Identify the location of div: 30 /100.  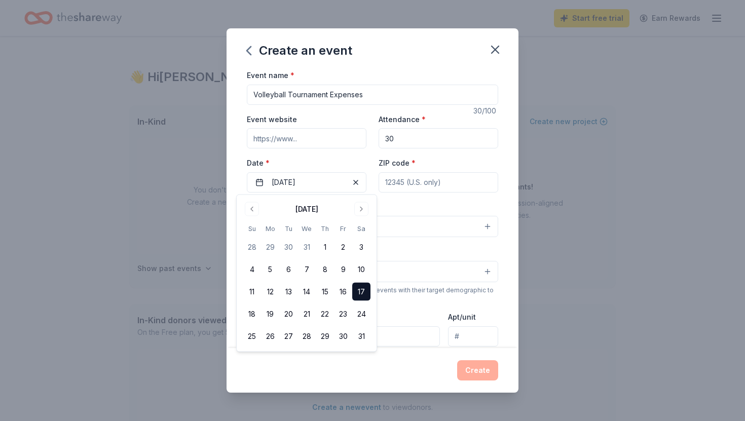
(485, 111).